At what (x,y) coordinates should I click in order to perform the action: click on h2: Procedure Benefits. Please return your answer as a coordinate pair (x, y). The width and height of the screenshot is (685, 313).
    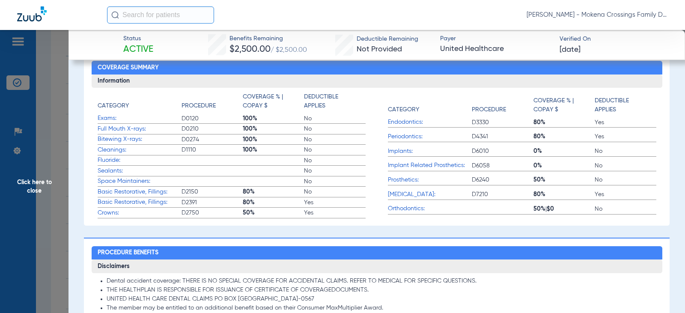
    Looking at the image, I should click on (377, 253).